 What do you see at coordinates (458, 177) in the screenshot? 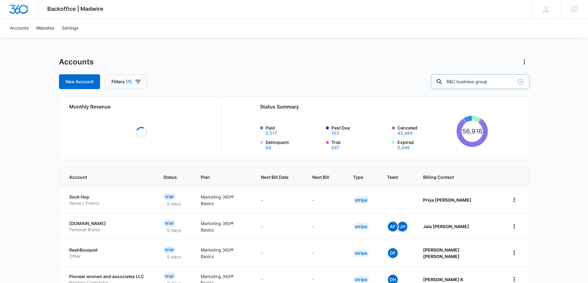
I see `span: Billing Contact` at bounding box center [458, 177].